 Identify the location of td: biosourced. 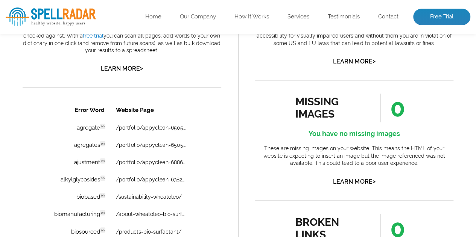
(53, 131).